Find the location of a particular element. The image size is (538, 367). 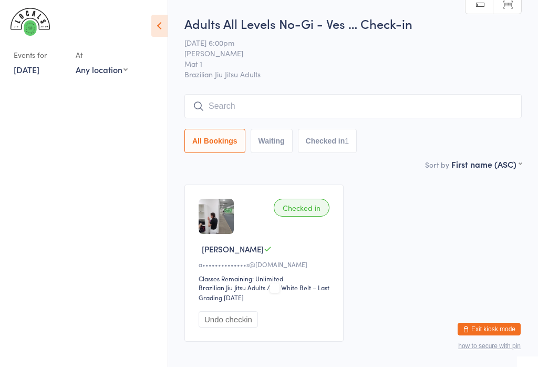

button: Undo checkin is located at coordinates (228, 319).